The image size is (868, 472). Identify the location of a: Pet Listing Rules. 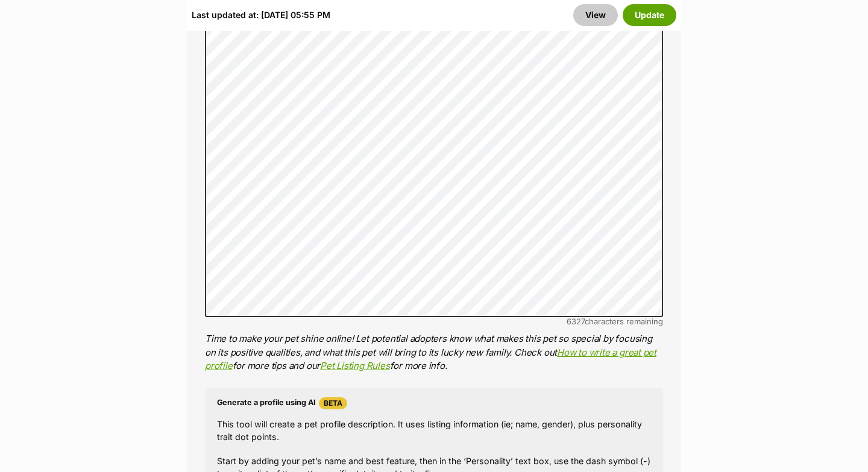
(354, 365).